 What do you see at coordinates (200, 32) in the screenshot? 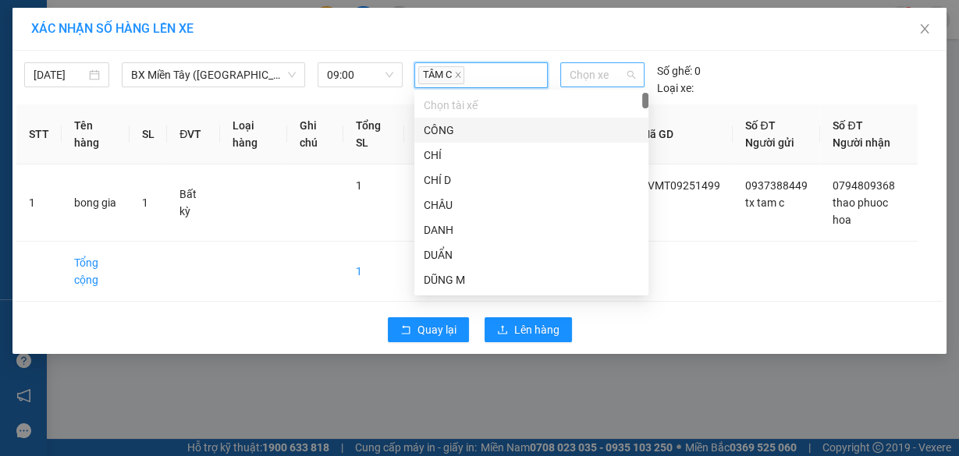
I see `div: HANG NGOAI` at bounding box center [200, 32].